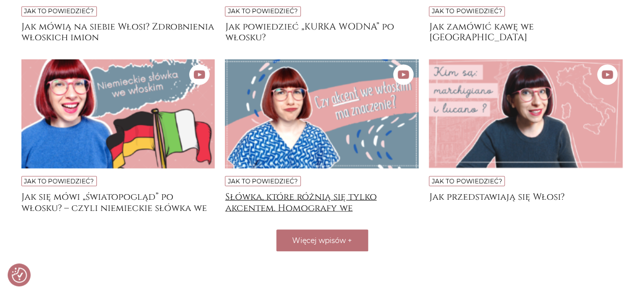 This screenshot has width=644, height=294. What do you see at coordinates (322, 32) in the screenshot?
I see `a: Jak powiedzieć „KURKA WODNA” po włosku?` at bounding box center [322, 32].